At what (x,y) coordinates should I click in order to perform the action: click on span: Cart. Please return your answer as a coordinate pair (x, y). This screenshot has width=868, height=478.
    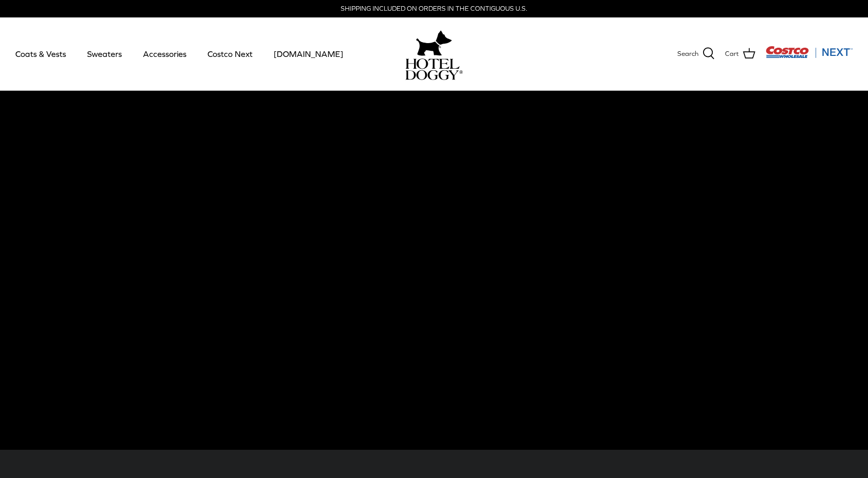
    Looking at the image, I should click on (732, 54).